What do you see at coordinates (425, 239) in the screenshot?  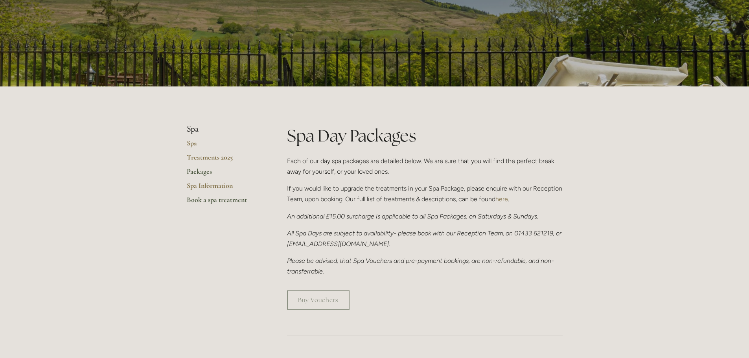 I see `em: All Spa Days are subject to availability- please book with our Reception Team, on 01433 621219, o...` at bounding box center [425, 239].